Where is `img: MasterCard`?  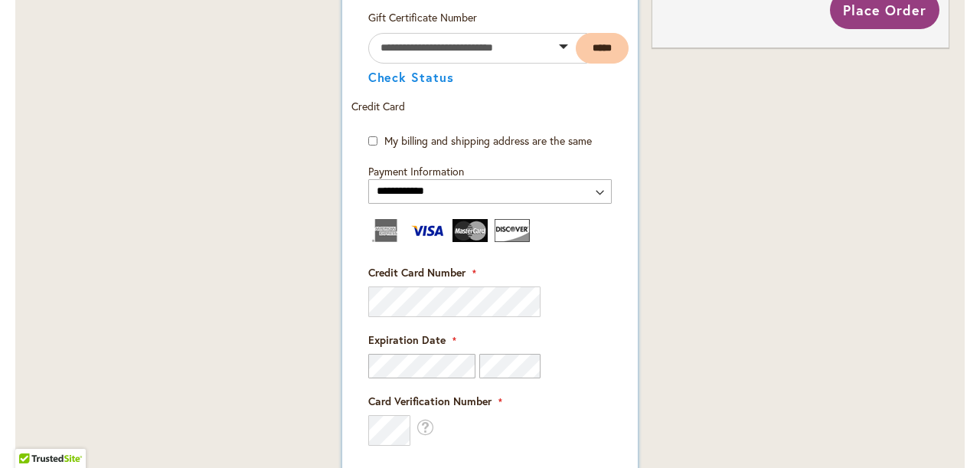 img: MasterCard is located at coordinates (470, 230).